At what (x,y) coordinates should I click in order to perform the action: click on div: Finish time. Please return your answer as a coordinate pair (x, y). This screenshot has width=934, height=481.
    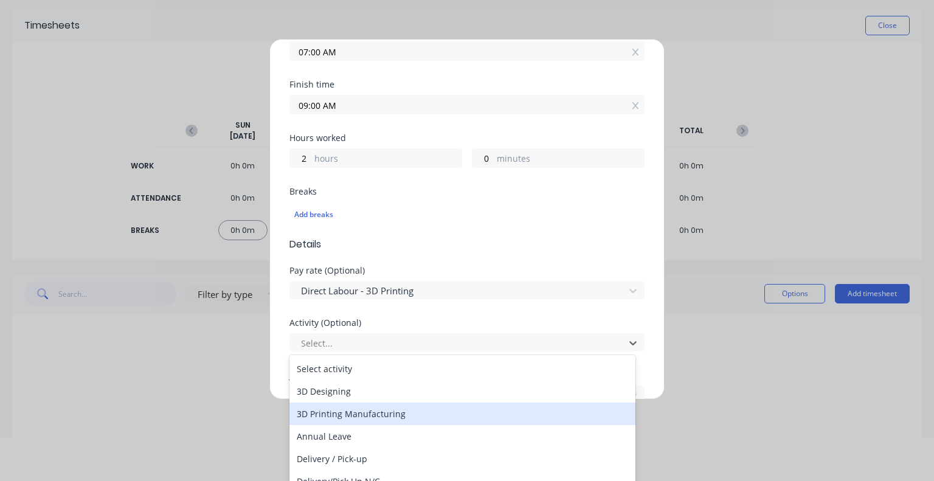
    Looking at the image, I should click on (467, 84).